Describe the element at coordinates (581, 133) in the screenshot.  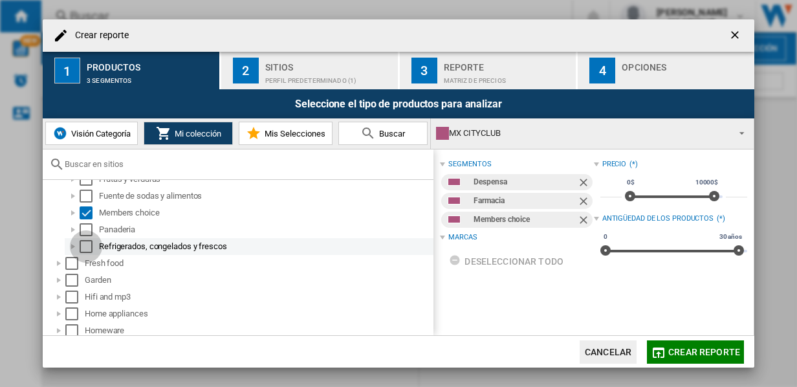
I see `div: MX CITYCLUB` at that location.